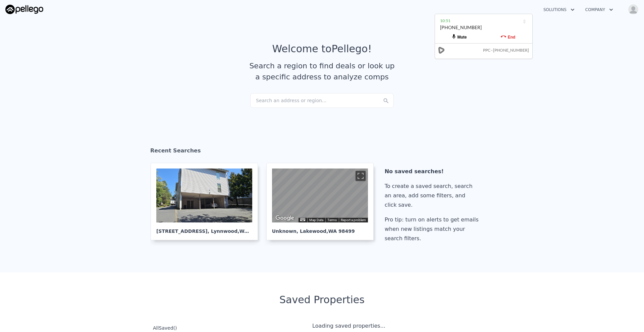 The height and width of the screenshot is (332, 644). Describe the element at coordinates (349, 326) in the screenshot. I see `div: Loading saved properties...` at that location.